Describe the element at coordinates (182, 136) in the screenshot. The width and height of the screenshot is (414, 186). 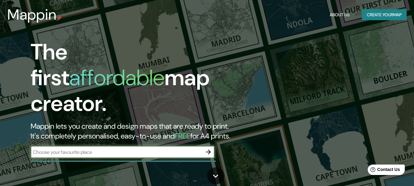
I see `h5: FREE` at that location.